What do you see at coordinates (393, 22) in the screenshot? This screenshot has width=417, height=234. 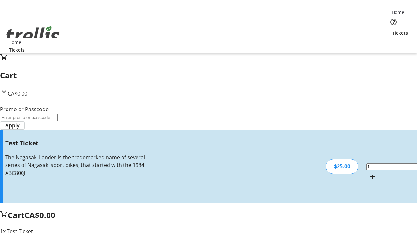 I see `button: Help` at bounding box center [393, 22].